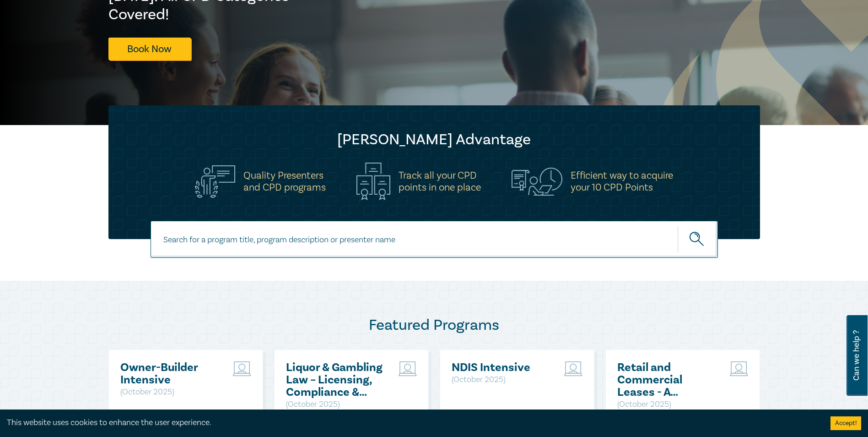 The image size is (868, 437). What do you see at coordinates (285, 181) in the screenshot?
I see `h5: Quality Presenters and CPD programs` at bounding box center [285, 181].